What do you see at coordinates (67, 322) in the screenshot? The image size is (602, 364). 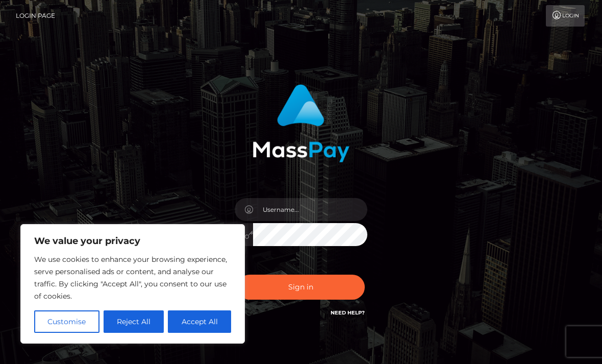 I see `button: Customise` at bounding box center [67, 322].